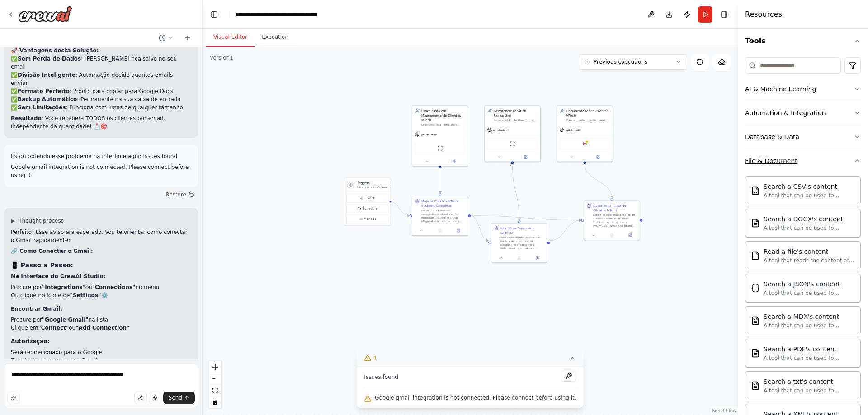  Describe the element at coordinates (47, 99) in the screenshot. I see `strong: Backup Automático` at that location.